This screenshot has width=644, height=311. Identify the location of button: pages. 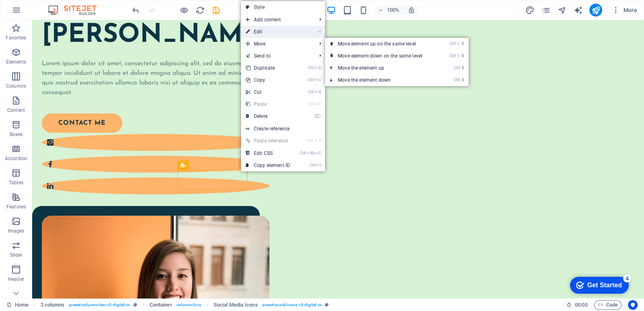
(546, 10).